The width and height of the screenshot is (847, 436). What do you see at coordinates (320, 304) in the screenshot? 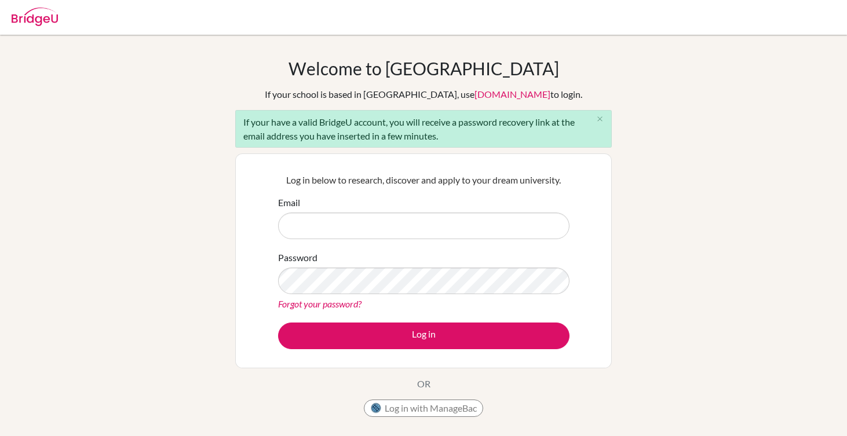
I see `a: Forgot your password?` at bounding box center [320, 304].